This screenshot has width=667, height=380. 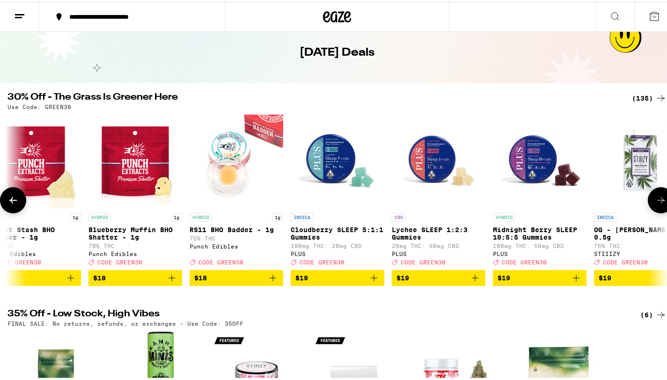 I want to click on img: PLUS - Lychee SLEEP 1:2:3 Gummies, so click(x=438, y=160).